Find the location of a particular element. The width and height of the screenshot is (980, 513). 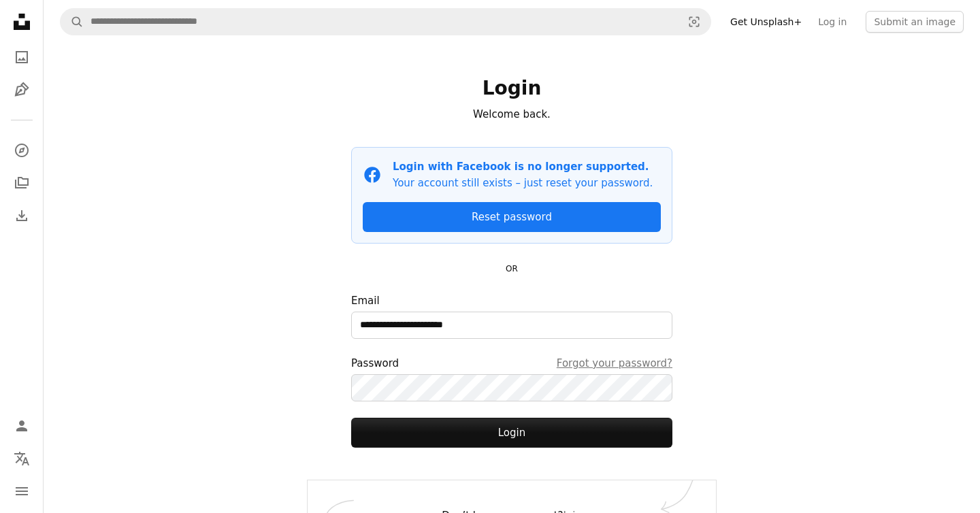

h1: Login is located at coordinates (512, 89).